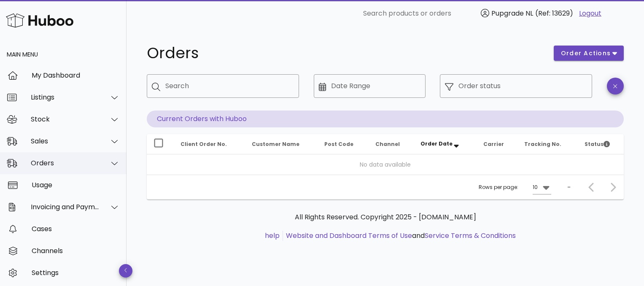  Describe the element at coordinates (385, 165) in the screenshot. I see `td: No data available` at that location.